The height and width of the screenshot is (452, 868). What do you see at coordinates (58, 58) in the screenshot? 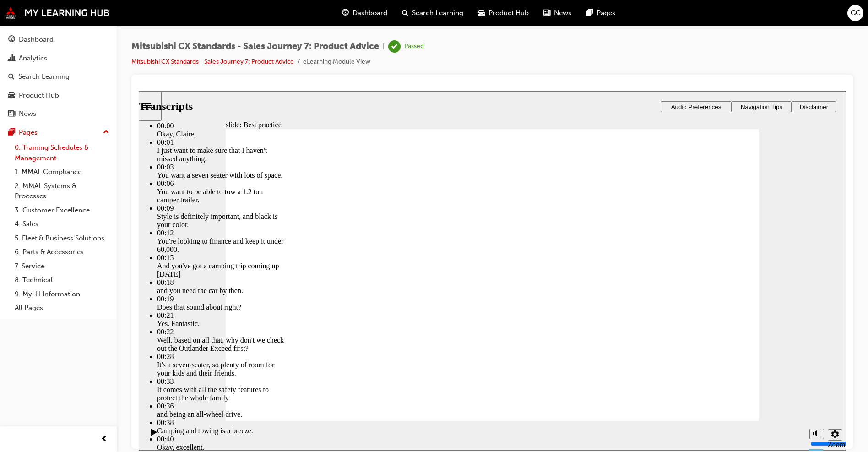
I see `a: Analytics` at bounding box center [58, 58].